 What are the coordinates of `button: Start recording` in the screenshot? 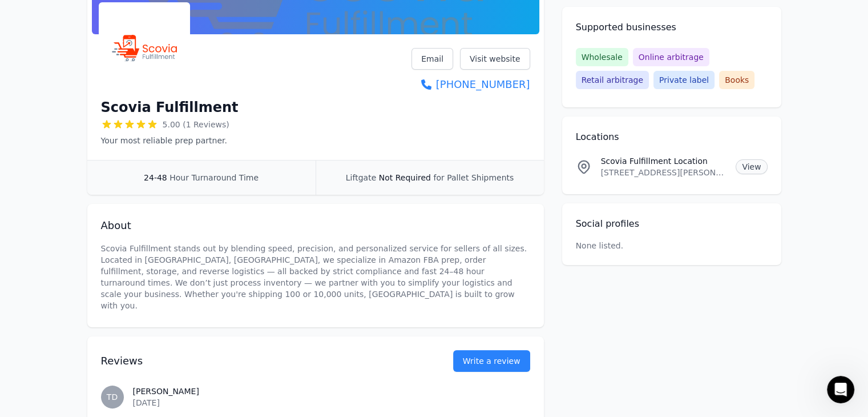 It's located at (77, 323).